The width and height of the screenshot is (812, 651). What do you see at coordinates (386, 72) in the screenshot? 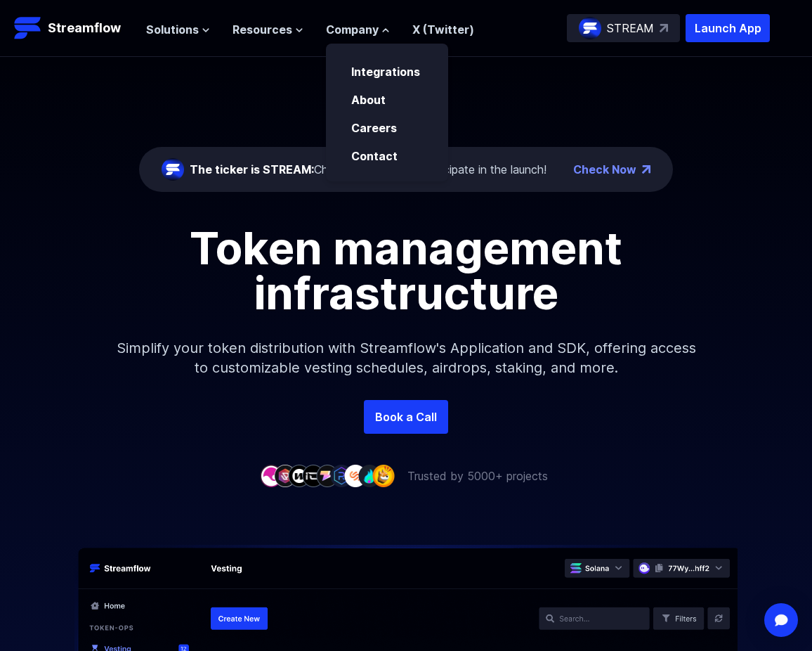
I see `a: Integrations` at bounding box center [386, 72].